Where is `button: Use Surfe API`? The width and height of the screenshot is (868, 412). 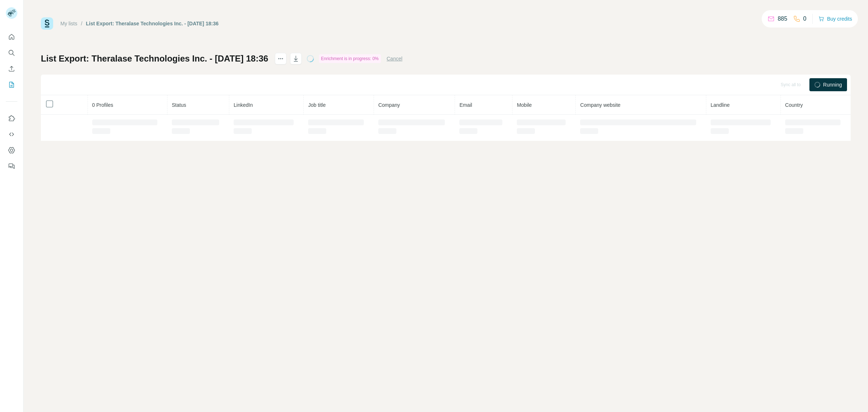 button: Use Surfe API is located at coordinates (11, 134).